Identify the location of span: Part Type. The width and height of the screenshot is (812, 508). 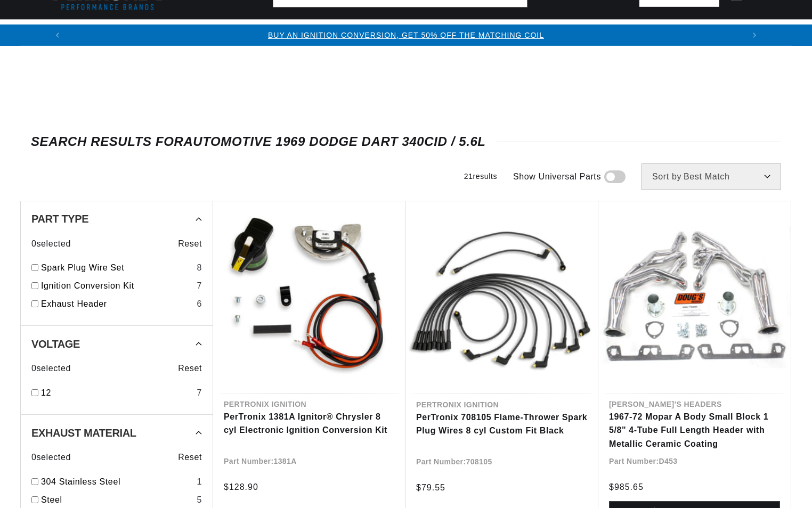
(60, 219).